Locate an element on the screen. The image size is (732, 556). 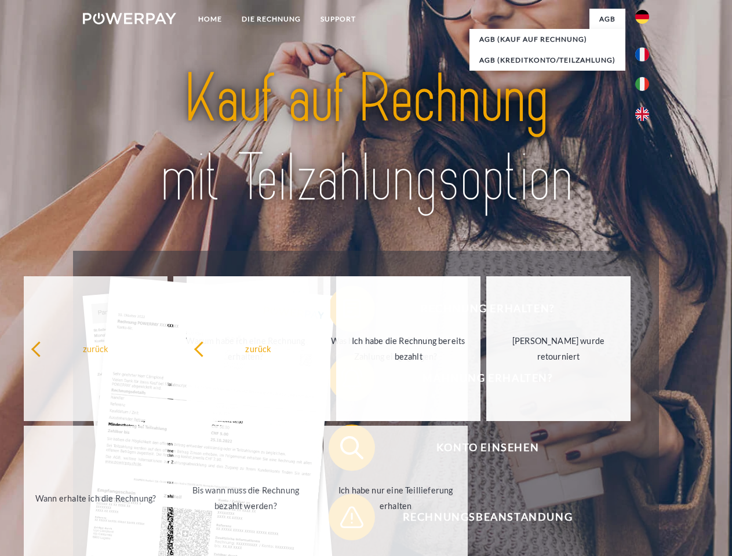
img: it is located at coordinates (642, 84).